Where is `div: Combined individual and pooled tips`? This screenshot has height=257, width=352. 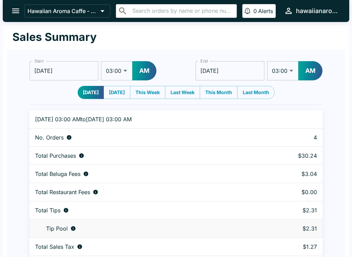 div: Combined individual and pooled tips is located at coordinates (144, 210).